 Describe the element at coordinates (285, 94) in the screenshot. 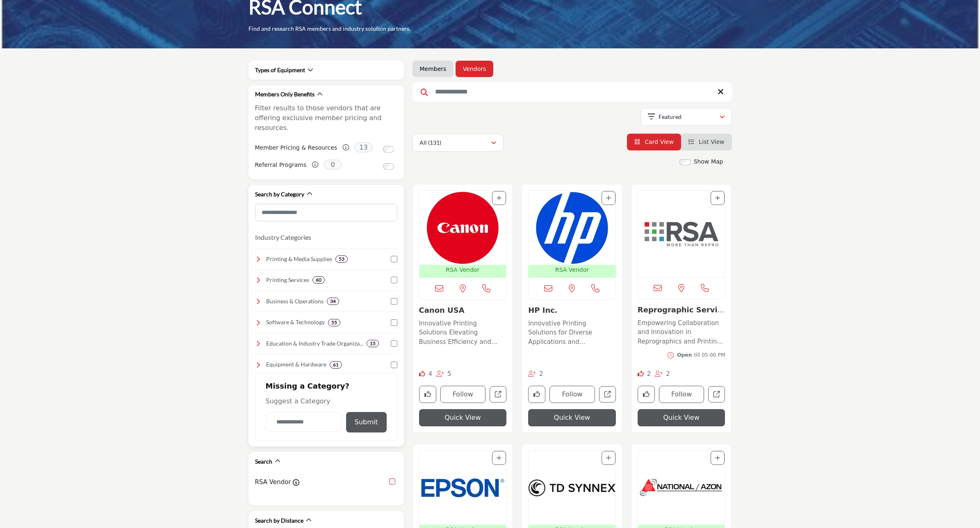

I see `h2: Members Only Benefits` at that location.